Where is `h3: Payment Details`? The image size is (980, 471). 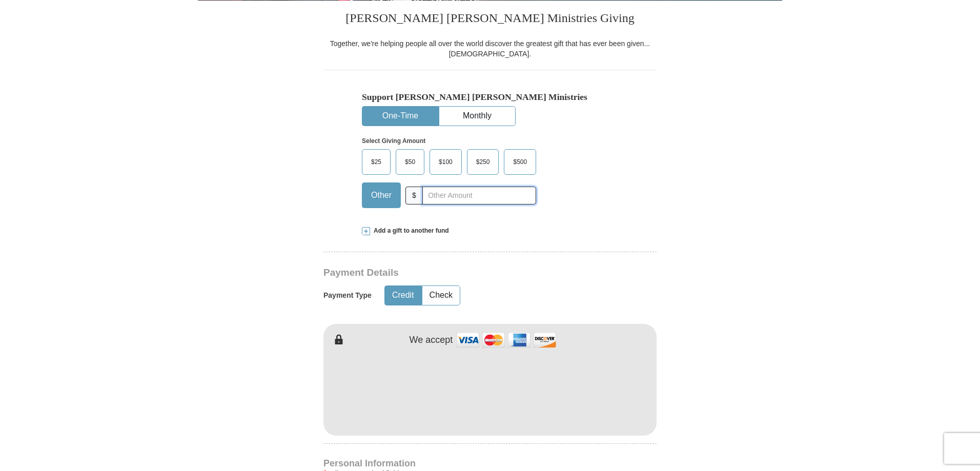
h3: Payment Details is located at coordinates (454, 273).